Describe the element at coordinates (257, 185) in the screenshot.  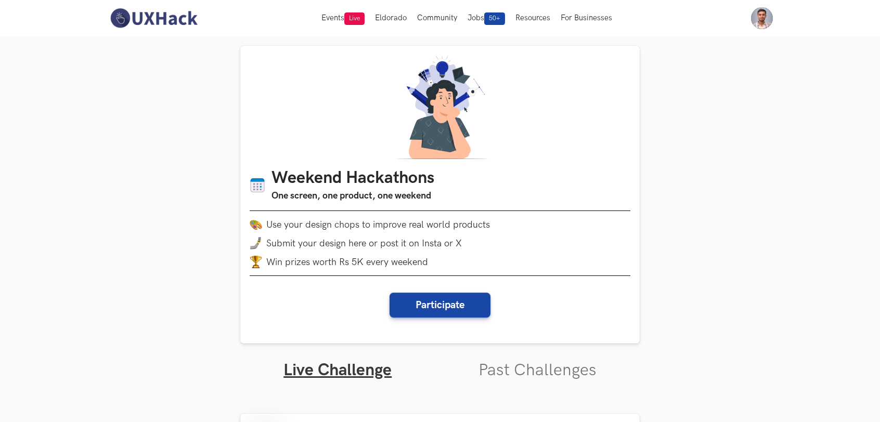
I see `img: Calendar icon` at that location.